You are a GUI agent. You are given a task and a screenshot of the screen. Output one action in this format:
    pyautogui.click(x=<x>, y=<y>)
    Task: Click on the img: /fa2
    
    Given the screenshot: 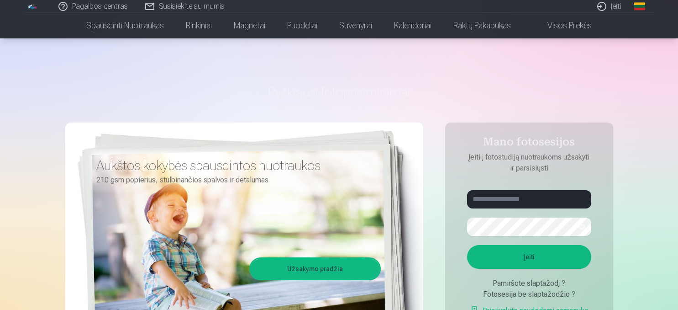 What is the action you would take?
    pyautogui.click(x=33, y=6)
    